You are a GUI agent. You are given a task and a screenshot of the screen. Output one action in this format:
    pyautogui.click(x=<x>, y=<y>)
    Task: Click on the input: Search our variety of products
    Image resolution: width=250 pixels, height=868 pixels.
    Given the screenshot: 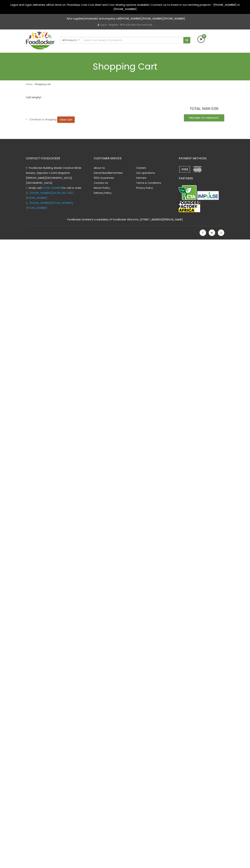 What is the action you would take?
    pyautogui.click(x=132, y=40)
    